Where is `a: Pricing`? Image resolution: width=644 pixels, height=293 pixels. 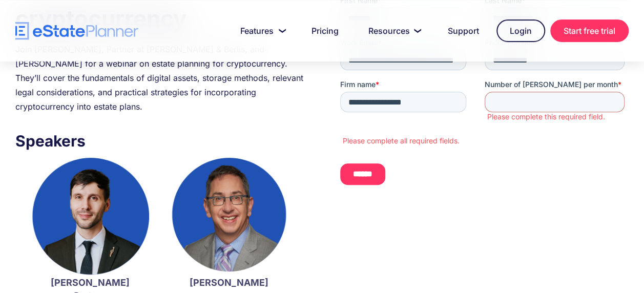 a: Pricing is located at coordinates (325, 31).